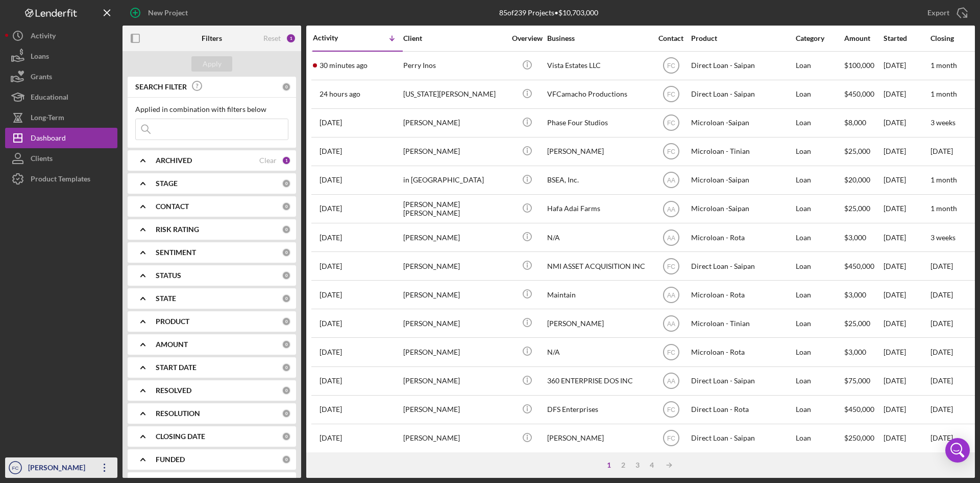  I want to click on b: Filters, so click(212, 38).